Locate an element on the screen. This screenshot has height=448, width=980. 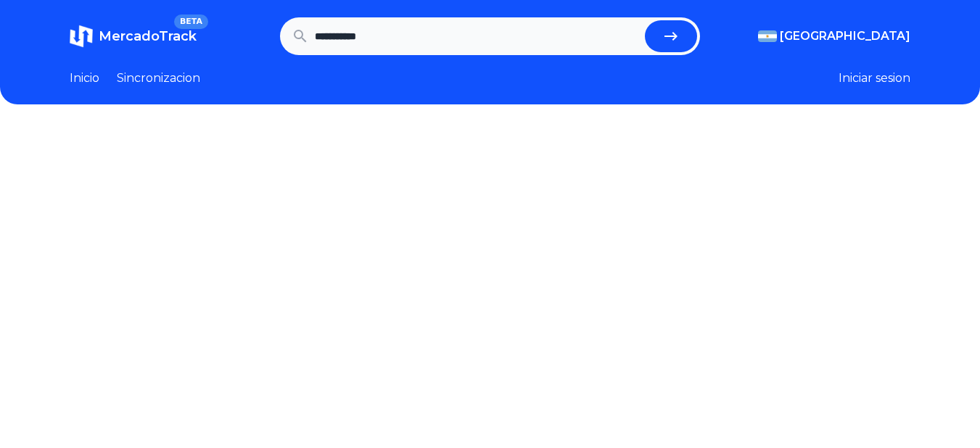
img: Argentina is located at coordinates (767, 36).